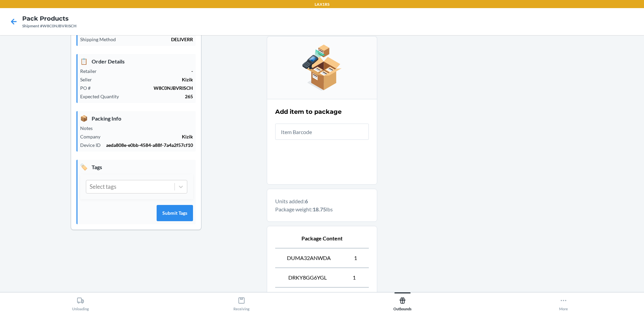 This screenshot has width=644, height=312. Describe the element at coordinates (88, 79) in the screenshot. I see `p: Seller` at that location.